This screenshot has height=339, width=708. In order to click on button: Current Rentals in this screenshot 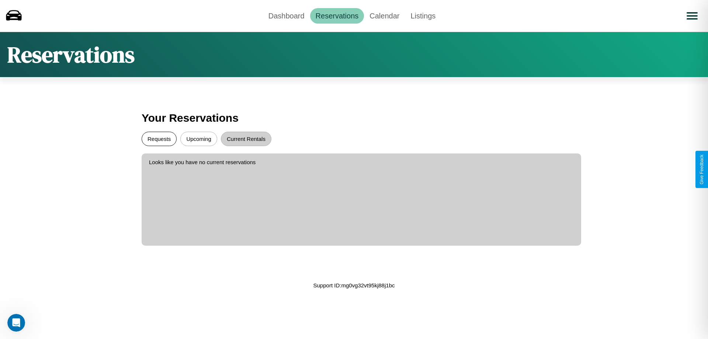, I will do `click(246, 139)`.